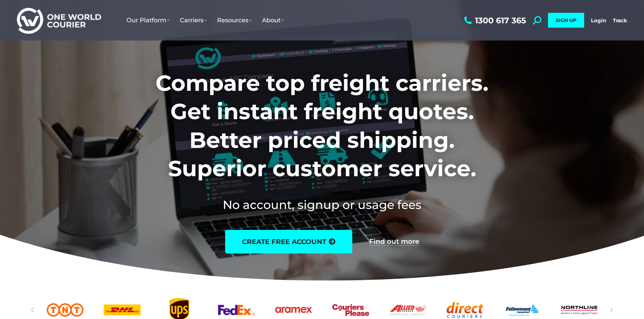  I want to click on a: About, so click(273, 20).